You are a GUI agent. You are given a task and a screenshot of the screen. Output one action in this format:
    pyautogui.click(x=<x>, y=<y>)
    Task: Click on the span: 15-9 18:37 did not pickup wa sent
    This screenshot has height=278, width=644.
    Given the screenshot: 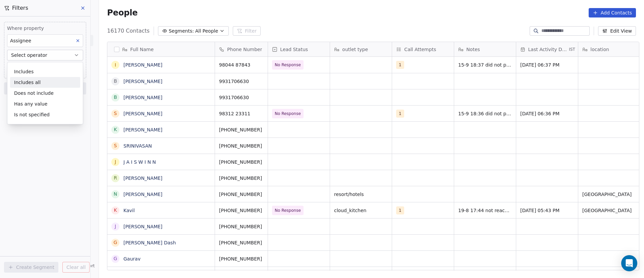 What is the action you would take?
    pyautogui.click(x=485, y=64)
    